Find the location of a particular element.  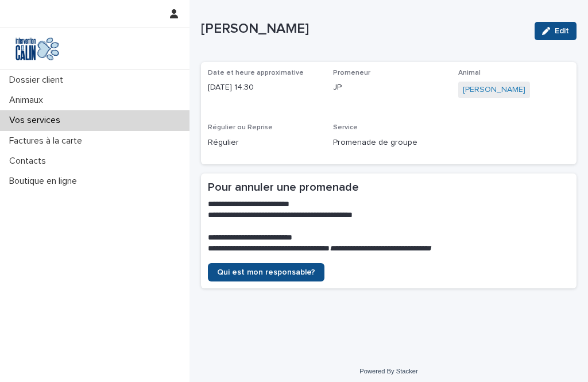

span: Régulier ou Reprise is located at coordinates (240, 127).